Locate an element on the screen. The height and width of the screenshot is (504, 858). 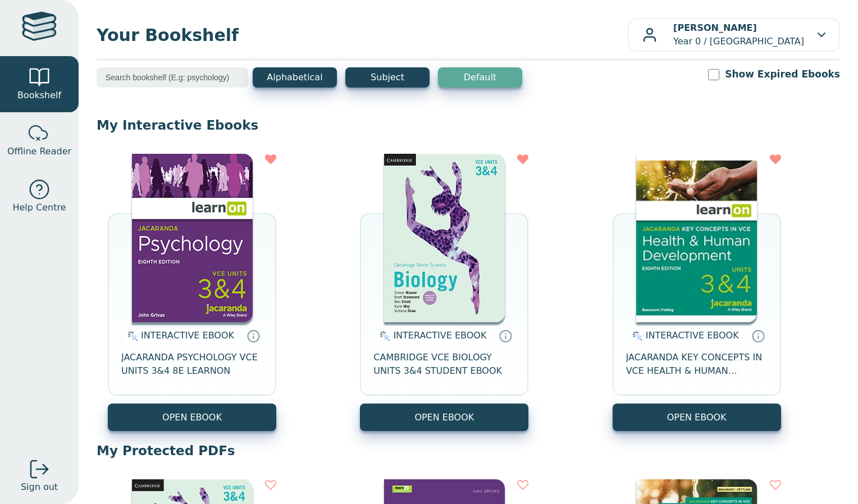
button: Default is located at coordinates (480, 78).